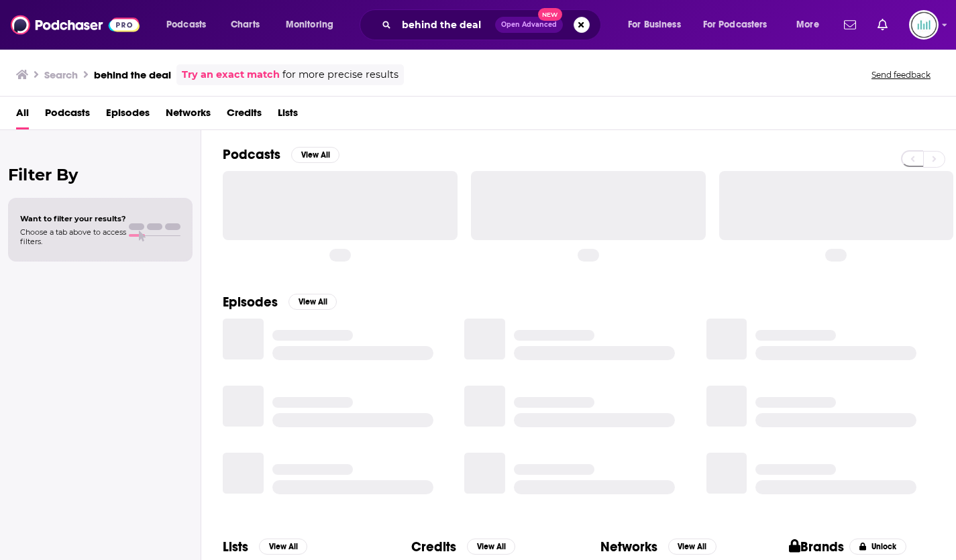 The width and height of the screenshot is (956, 560). What do you see at coordinates (817, 547) in the screenshot?
I see `h2: Brands` at bounding box center [817, 547].